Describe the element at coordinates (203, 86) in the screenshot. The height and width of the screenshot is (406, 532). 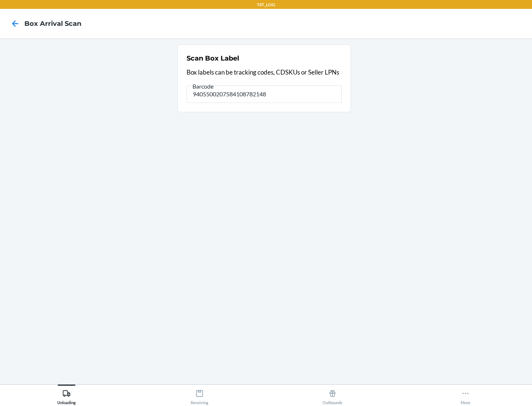
I see `span: Barcode` at that location.